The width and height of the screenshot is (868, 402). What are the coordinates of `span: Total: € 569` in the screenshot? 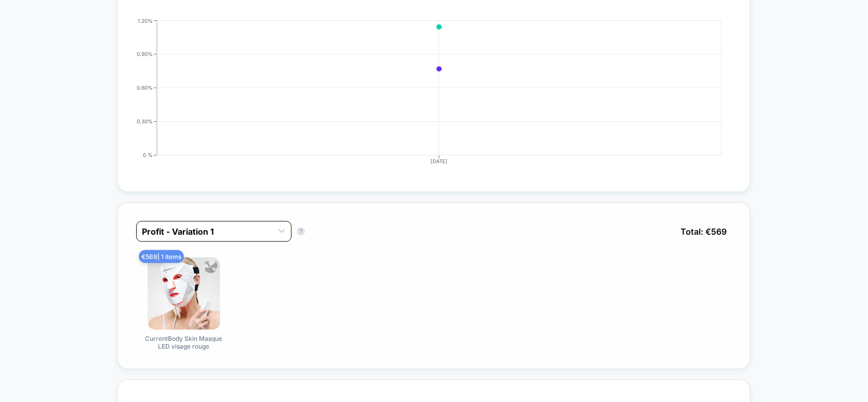 It's located at (703, 231).